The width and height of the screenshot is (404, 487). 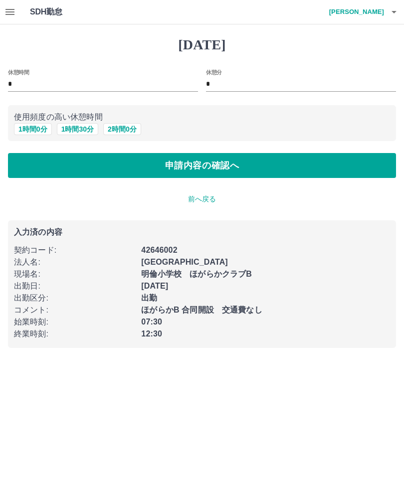 What do you see at coordinates (152, 322) in the screenshot?
I see `b: 07:30` at bounding box center [152, 322].